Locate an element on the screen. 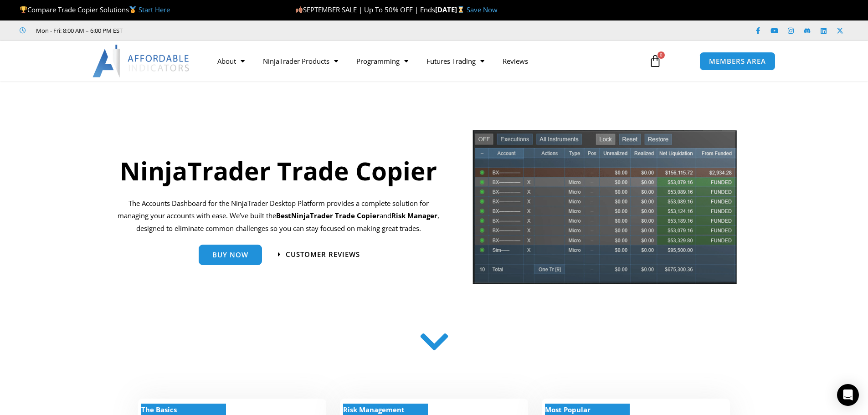  strong: Most Popular is located at coordinates (568, 410).